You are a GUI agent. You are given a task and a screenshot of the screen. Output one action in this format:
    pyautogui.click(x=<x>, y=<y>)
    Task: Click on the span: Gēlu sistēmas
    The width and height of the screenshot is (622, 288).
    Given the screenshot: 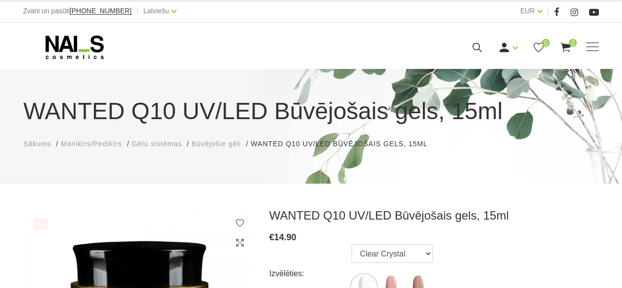 What is the action you would take?
    pyautogui.click(x=157, y=144)
    